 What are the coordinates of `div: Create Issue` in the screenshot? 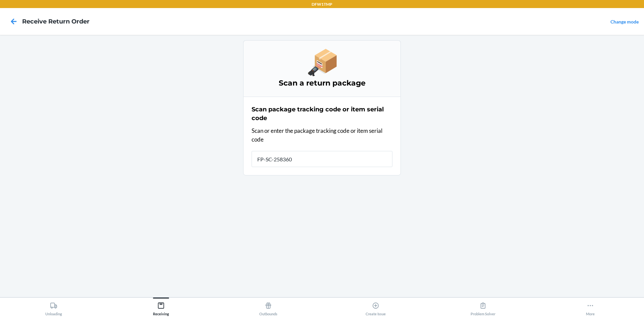 It's located at (376, 308).